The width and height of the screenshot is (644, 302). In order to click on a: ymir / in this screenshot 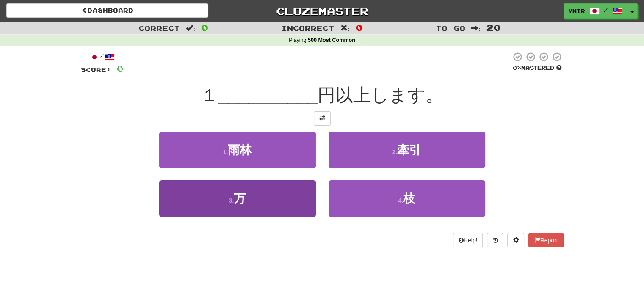, I will do `click(595, 11)`.